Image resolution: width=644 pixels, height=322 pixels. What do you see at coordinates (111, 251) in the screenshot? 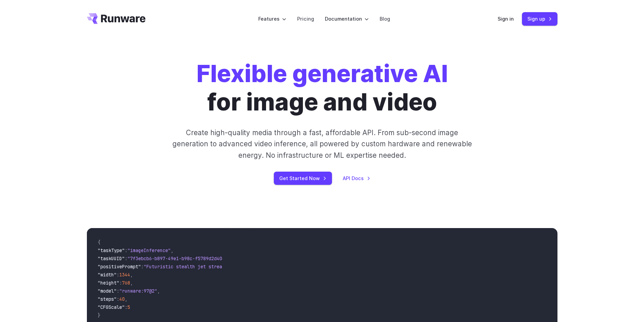
I see `span: "taskType"` at bounding box center [111, 251].